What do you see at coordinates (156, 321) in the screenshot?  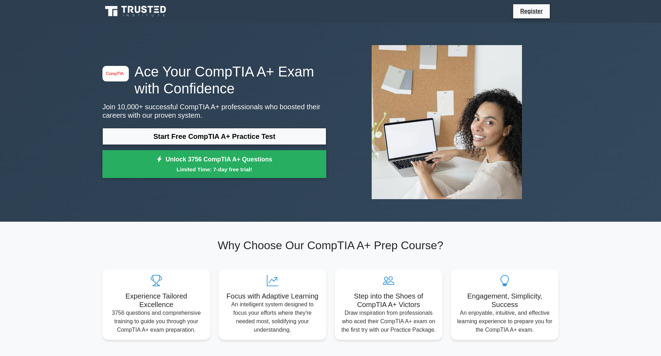 I see `p: 3756 questions and comprehensive training to guide you through your CompTIA A+ exam preparation.` at bounding box center [156, 321].